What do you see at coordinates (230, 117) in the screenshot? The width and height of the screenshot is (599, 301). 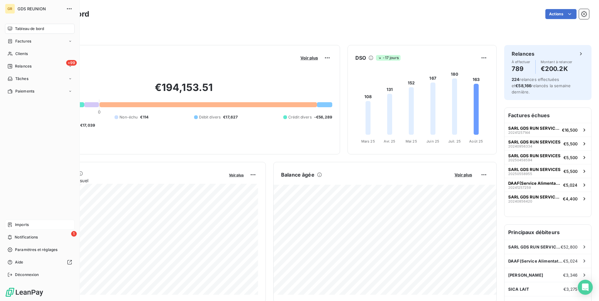 I see `span: €17,627` at bounding box center [230, 117].